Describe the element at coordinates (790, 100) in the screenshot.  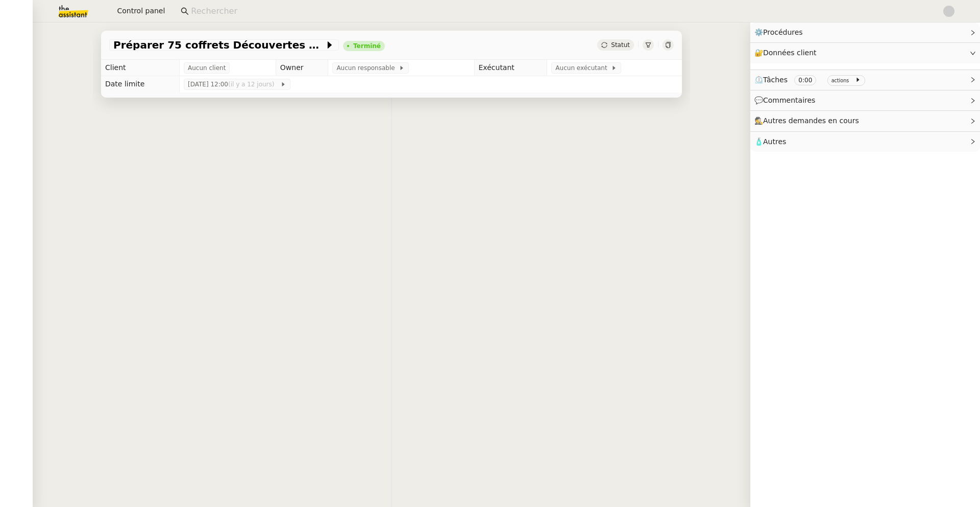
I see `span: Commentaires` at that location.